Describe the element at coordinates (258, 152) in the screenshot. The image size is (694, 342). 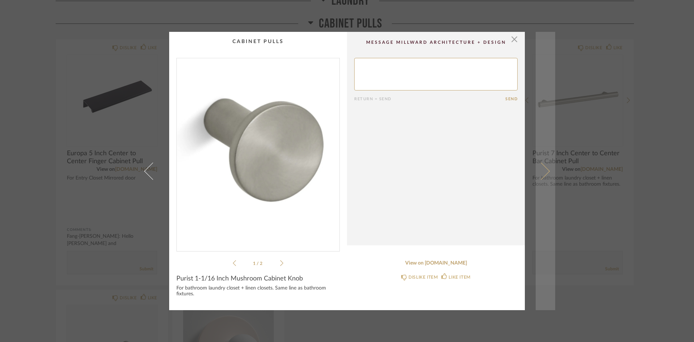
I see `img: 30ccbe5c-19c1-4048-8e54-621b36529edd_1000x1000.jpg` at that location.